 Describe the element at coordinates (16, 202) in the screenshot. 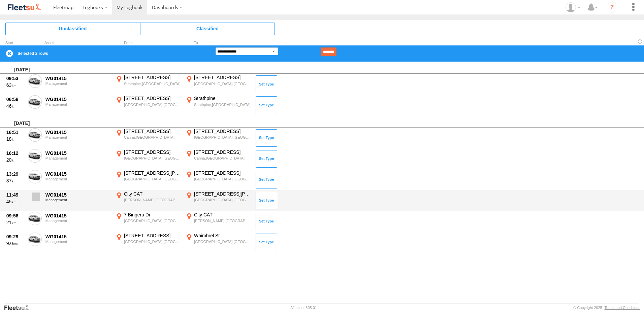

I see `div: 45` at that location.